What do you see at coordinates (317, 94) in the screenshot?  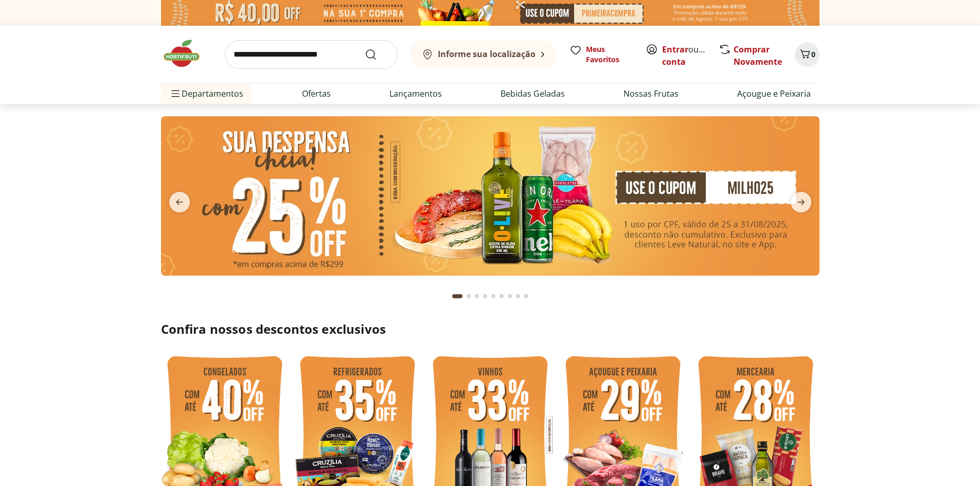 I see `a: Ofertas` at bounding box center [317, 94].